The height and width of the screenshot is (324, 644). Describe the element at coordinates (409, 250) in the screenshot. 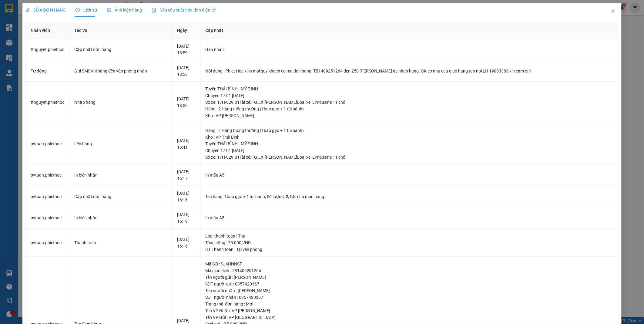

I see `div: HT Thanh toán : Tại văn phòng` at that location.